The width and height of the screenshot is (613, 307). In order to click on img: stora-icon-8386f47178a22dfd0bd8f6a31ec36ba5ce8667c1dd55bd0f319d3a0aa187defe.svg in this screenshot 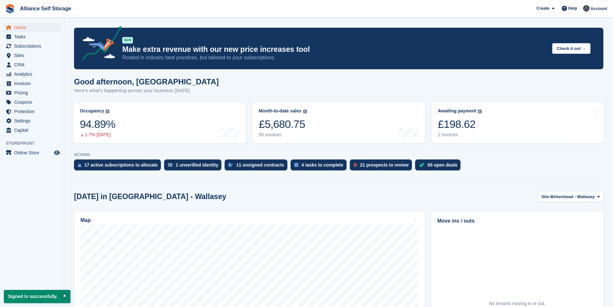, I will do `click(10, 9)`.